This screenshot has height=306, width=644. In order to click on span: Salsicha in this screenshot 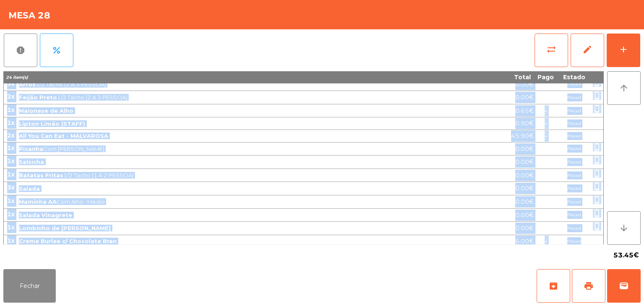, I will do `click(31, 162)`.